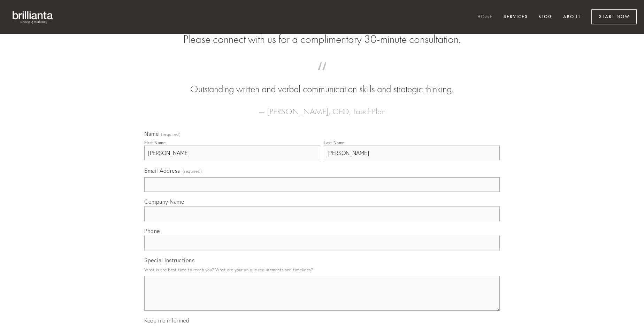 This screenshot has width=644, height=327. What do you see at coordinates (152, 231) in the screenshot?
I see `span: Phone` at bounding box center [152, 231].